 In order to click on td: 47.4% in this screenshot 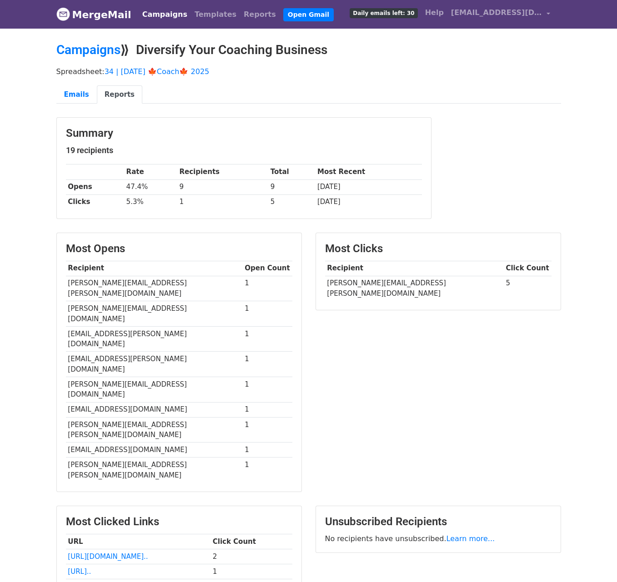, I will do `click(150, 187)`.